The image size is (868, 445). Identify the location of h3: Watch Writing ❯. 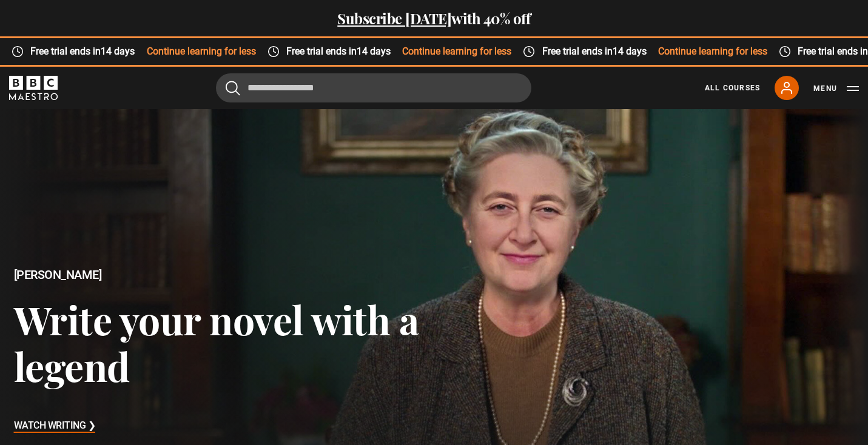
(55, 426).